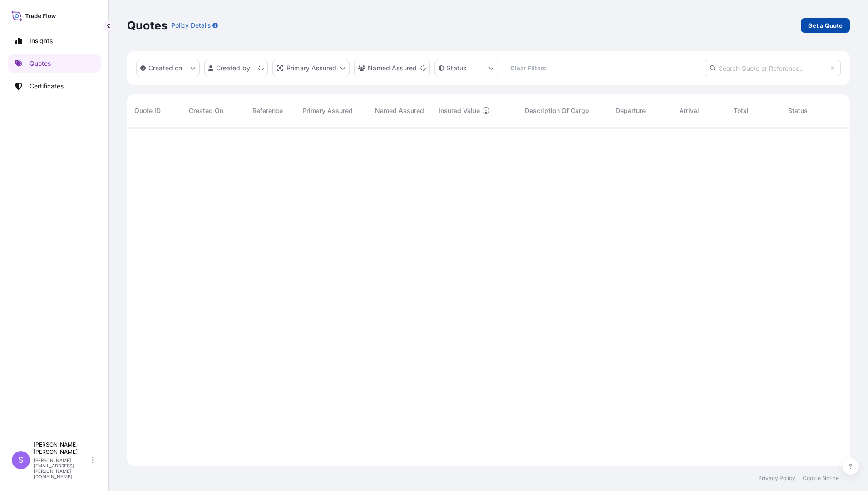  Describe the element at coordinates (825, 25) in the screenshot. I see `a: Get a Quote` at that location.